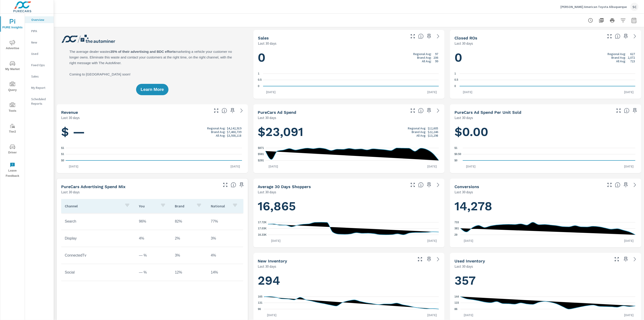  I want to click on button: Select Date Range, so click(634, 21).